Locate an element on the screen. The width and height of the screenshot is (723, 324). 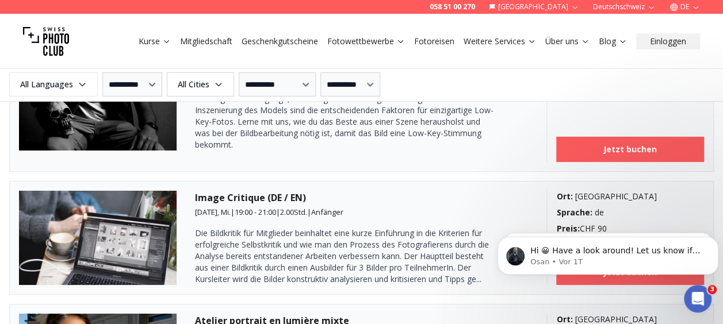
a: Fotoreisen is located at coordinates (434, 41).